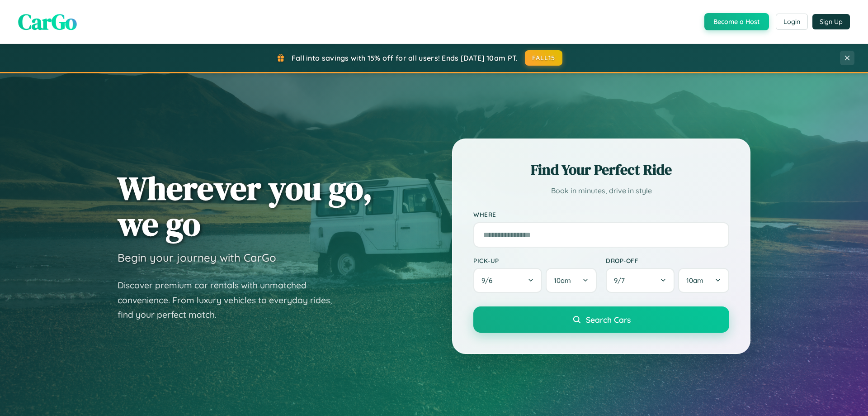  Describe the element at coordinates (197, 257) in the screenshot. I see `h3: Begin your journey with CarGo` at that location.